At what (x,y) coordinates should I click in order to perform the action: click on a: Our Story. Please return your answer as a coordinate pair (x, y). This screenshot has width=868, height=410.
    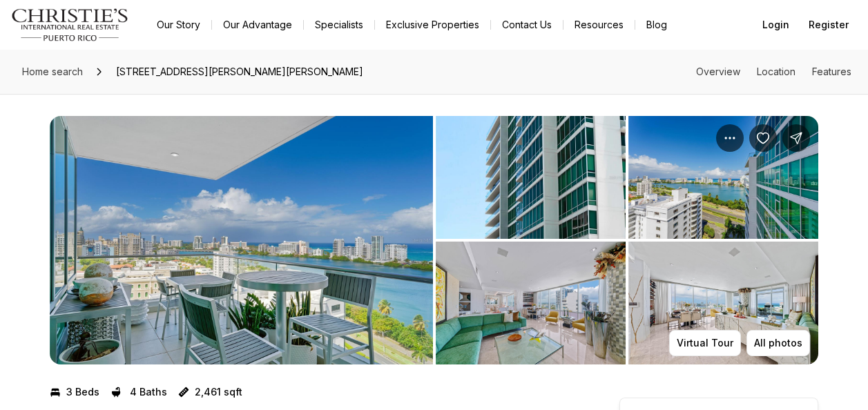
    Looking at the image, I should click on (178, 25).